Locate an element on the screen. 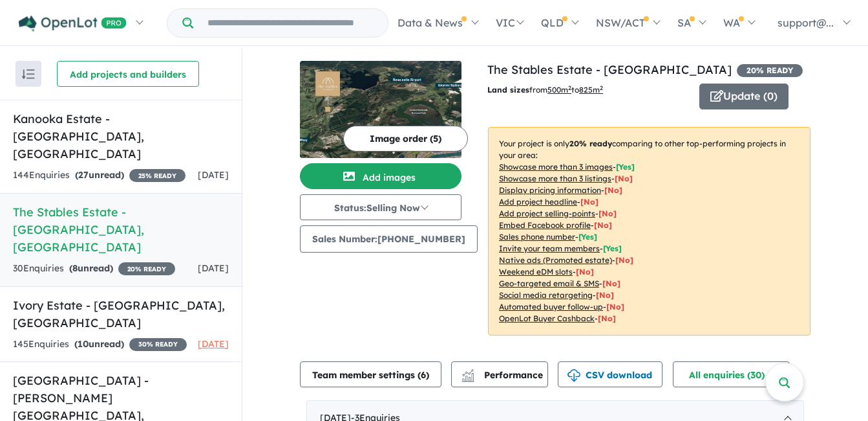  u: Weekend eDM slots is located at coordinates (536, 271).